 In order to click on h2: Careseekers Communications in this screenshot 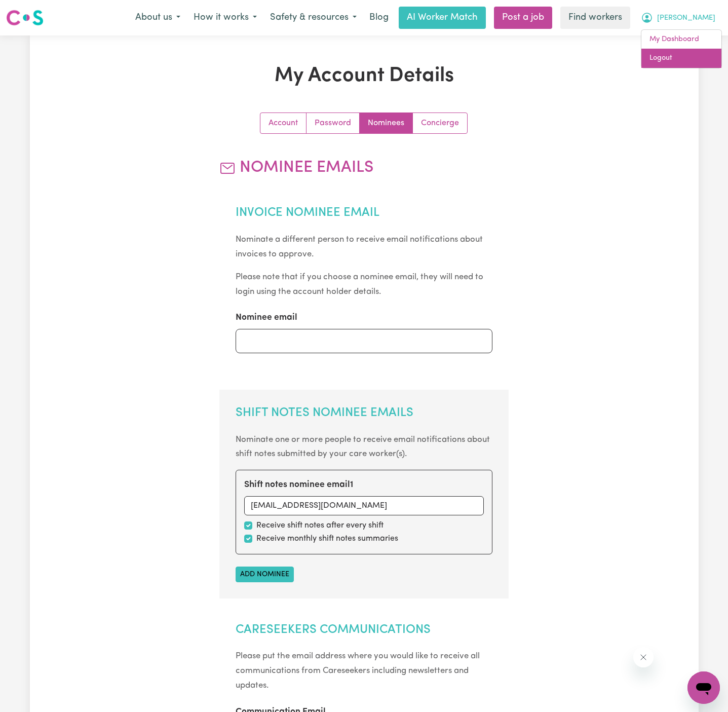, I will do `click(364, 630)`.